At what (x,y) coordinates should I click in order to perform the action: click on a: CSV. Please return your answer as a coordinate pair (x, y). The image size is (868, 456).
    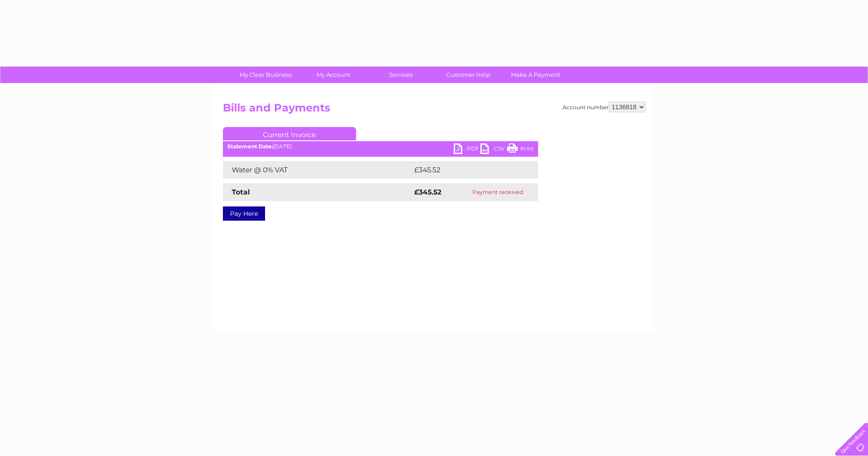
    Looking at the image, I should click on (494, 149).